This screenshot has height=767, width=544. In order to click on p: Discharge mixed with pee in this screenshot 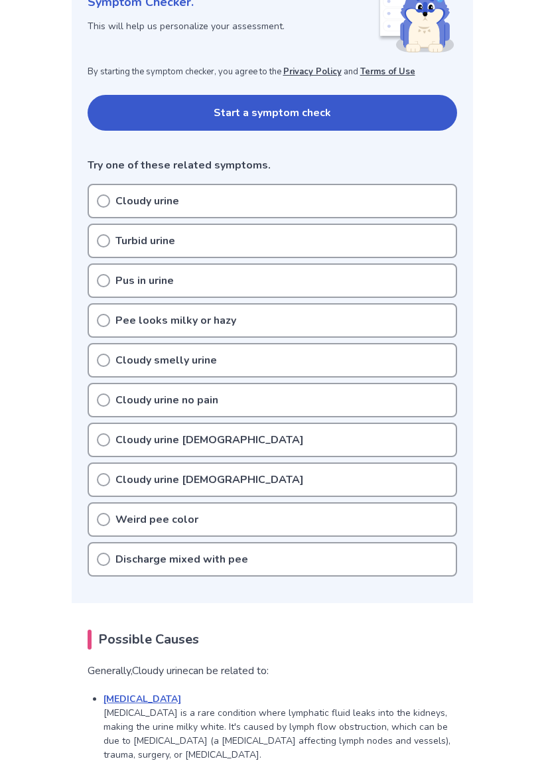, I will do `click(182, 559)`.